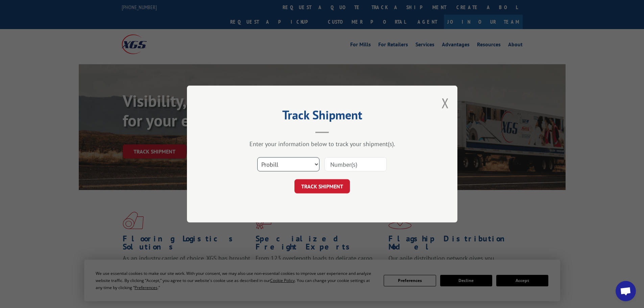 This screenshot has width=644, height=308. Describe the element at coordinates (322, 117) in the screenshot. I see `h2: Track Shipment` at that location.